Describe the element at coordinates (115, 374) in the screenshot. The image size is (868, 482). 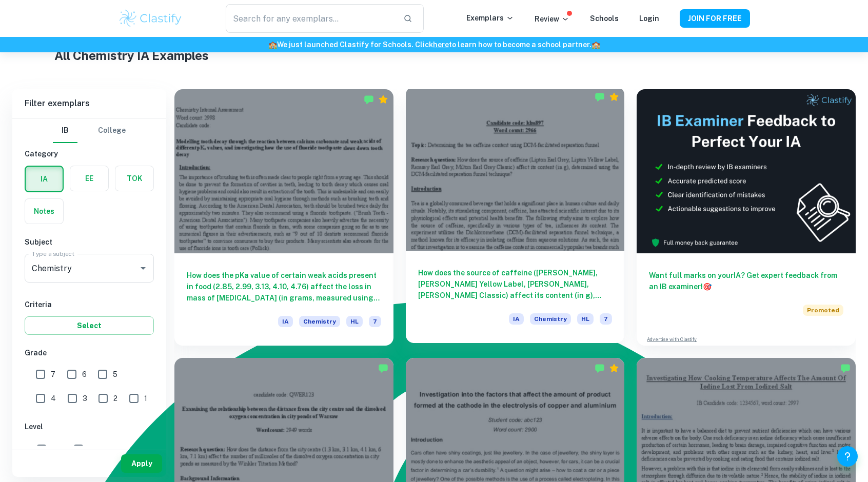
I see `span: 5` at that location.